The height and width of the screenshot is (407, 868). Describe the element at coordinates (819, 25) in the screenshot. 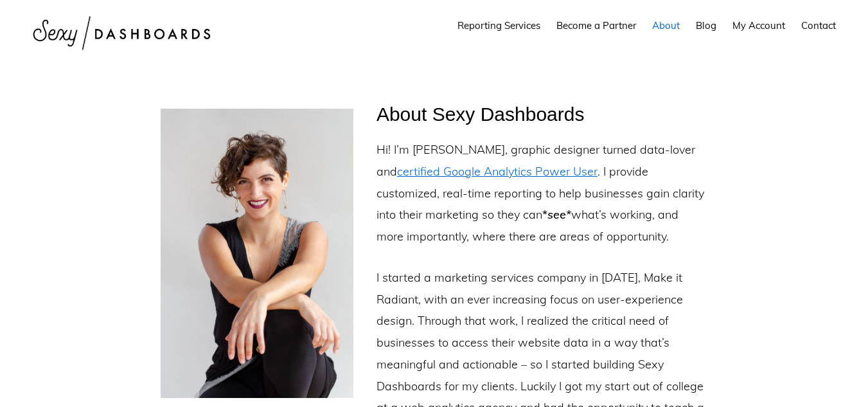

I see `a: Contact` at that location.